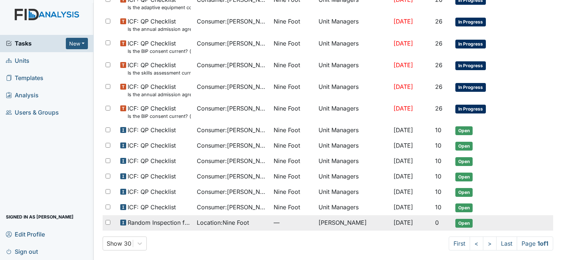  What do you see at coordinates (36, 43) in the screenshot?
I see `span: Tasks` at bounding box center [36, 43].